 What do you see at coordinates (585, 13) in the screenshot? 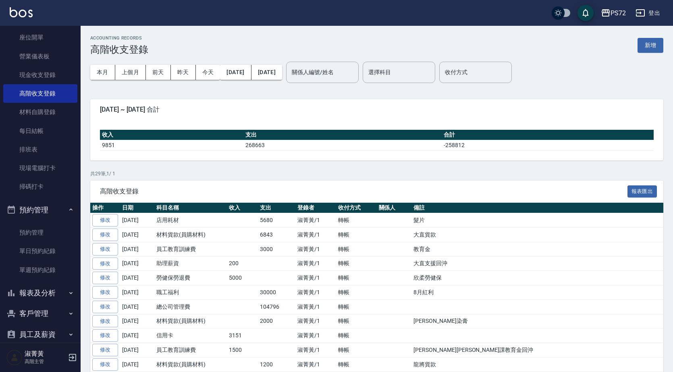
I see `button: save` at bounding box center [585, 13].